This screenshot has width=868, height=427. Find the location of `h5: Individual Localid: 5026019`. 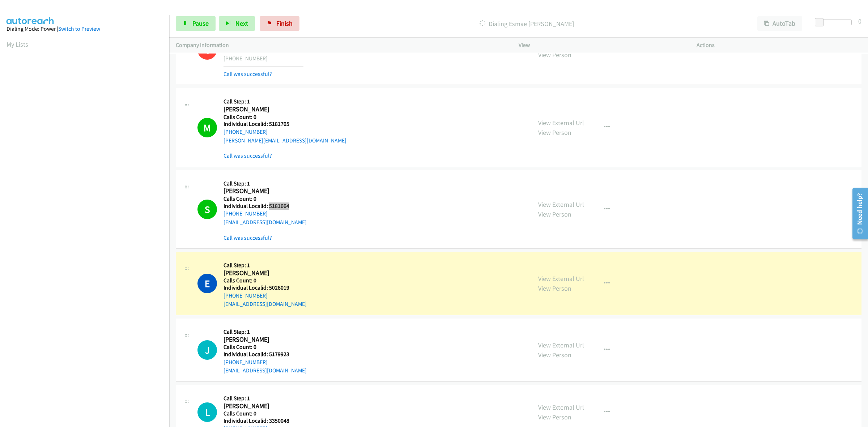

h5: Individual Localid: 5026019 is located at coordinates (265, 287).